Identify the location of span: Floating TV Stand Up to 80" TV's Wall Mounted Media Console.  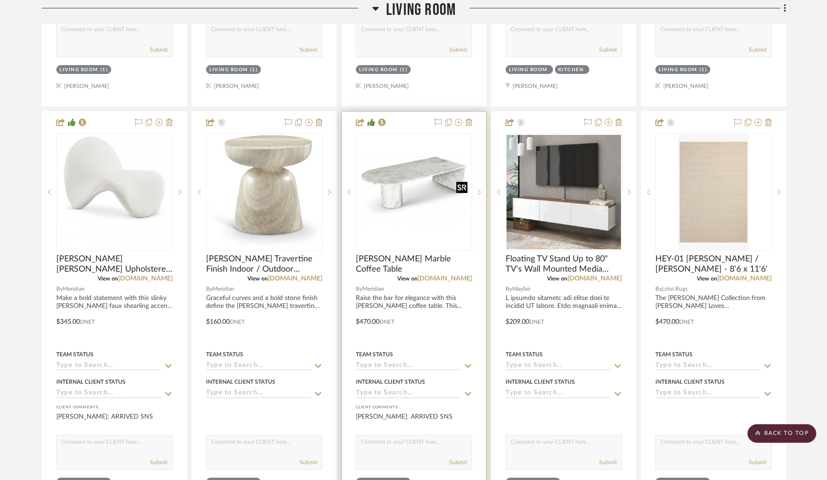
(564, 264).